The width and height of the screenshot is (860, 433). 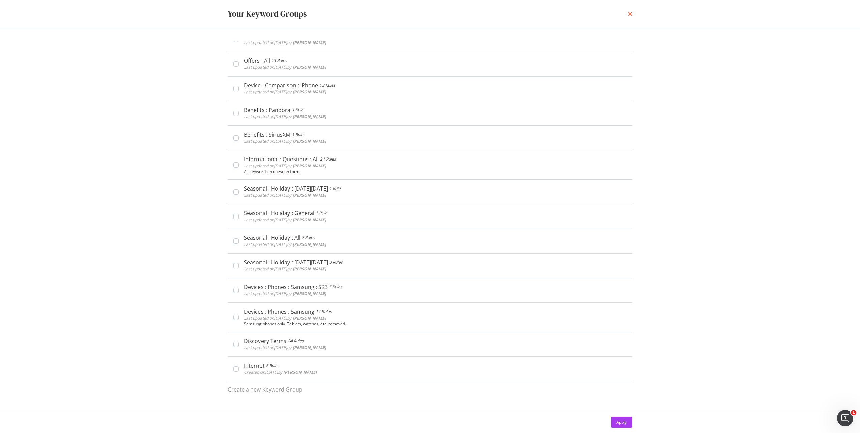 What do you see at coordinates (630, 14) in the screenshot?
I see `div: times` at bounding box center [630, 14].